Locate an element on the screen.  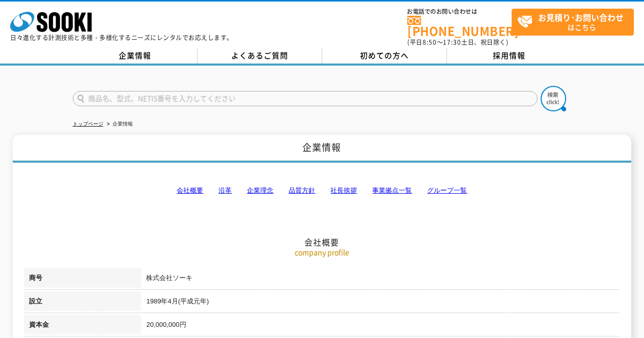
a: トップページ is located at coordinates (88, 123).